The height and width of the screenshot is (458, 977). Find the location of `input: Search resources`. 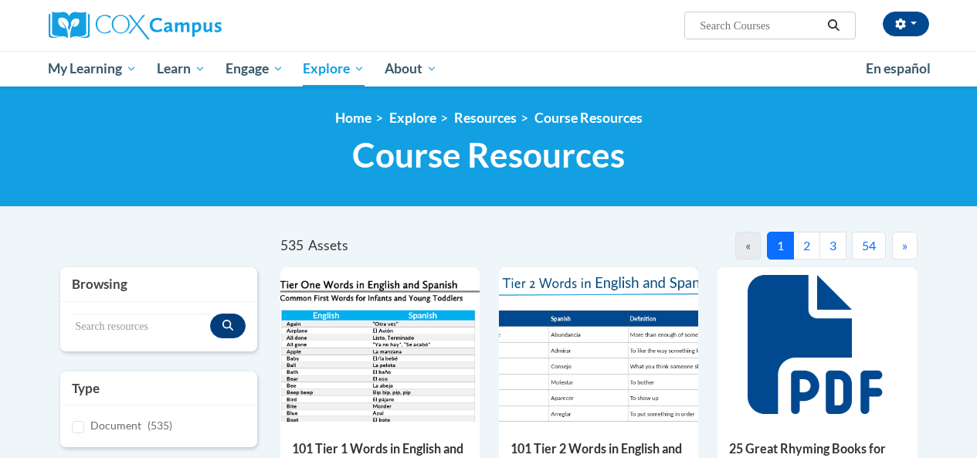

input: Search resources is located at coordinates (141, 327).